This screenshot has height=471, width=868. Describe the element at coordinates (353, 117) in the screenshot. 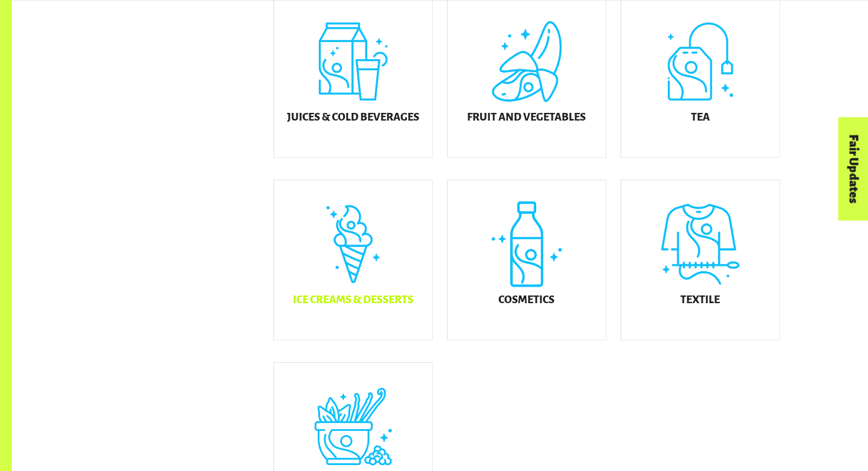

I see `h5: Juices & Cold Beverages` at that location.